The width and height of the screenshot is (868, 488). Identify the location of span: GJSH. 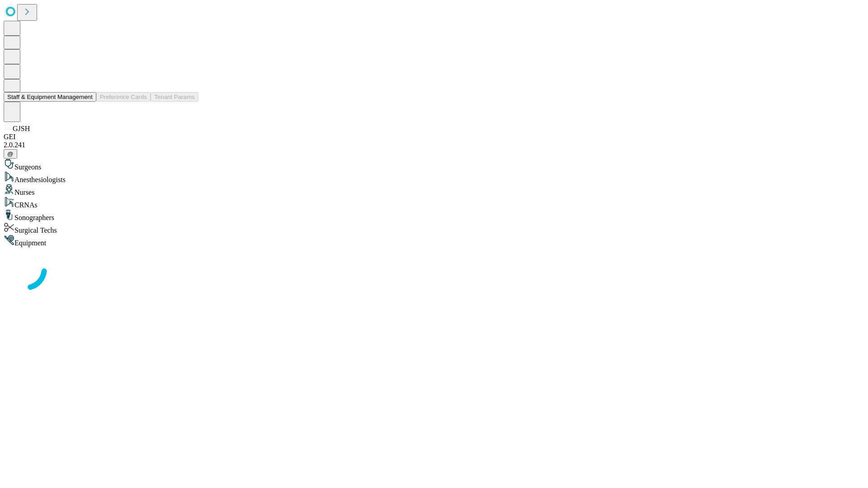
(21, 129).